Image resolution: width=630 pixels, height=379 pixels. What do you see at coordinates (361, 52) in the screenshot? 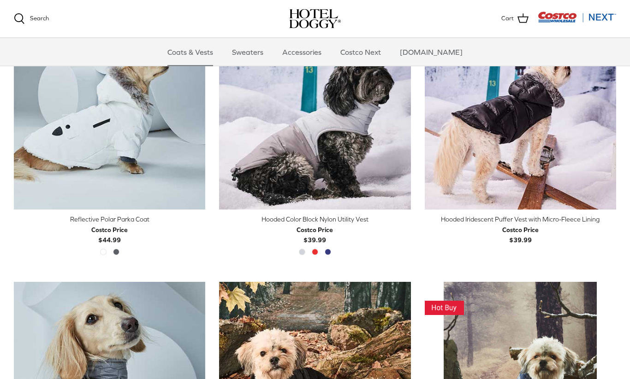
I see `a: Costco Next` at bounding box center [361, 52].